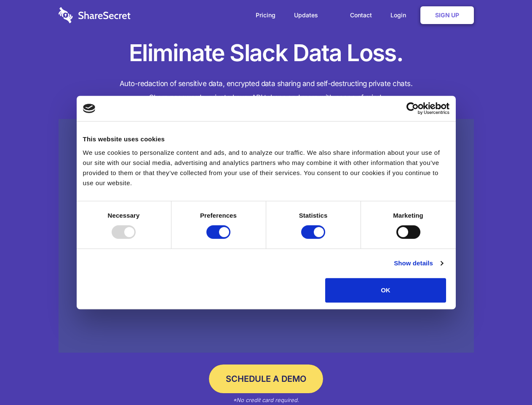 The height and width of the screenshot is (405, 532). Describe the element at coordinates (266, 91) in the screenshot. I see `h4: Auto-redaction of sensitive data, encrypted data sharing and self-destructing private chats. Shar...` at that location.